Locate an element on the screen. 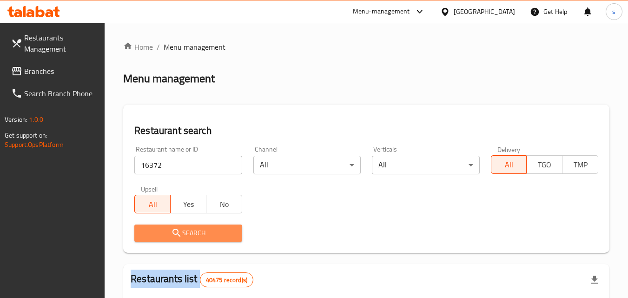  span: 40475 record(s) is located at coordinates (226, 280).